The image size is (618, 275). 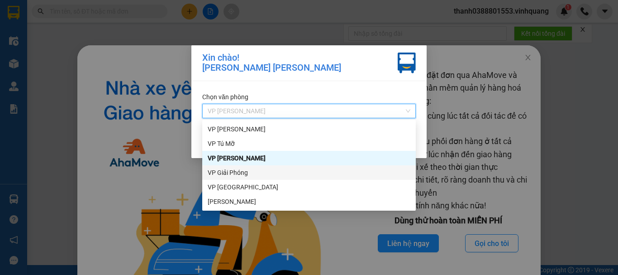 What do you see at coordinates (309, 158) in the screenshot?
I see `div: VP Linh Đàm` at bounding box center [309, 158].